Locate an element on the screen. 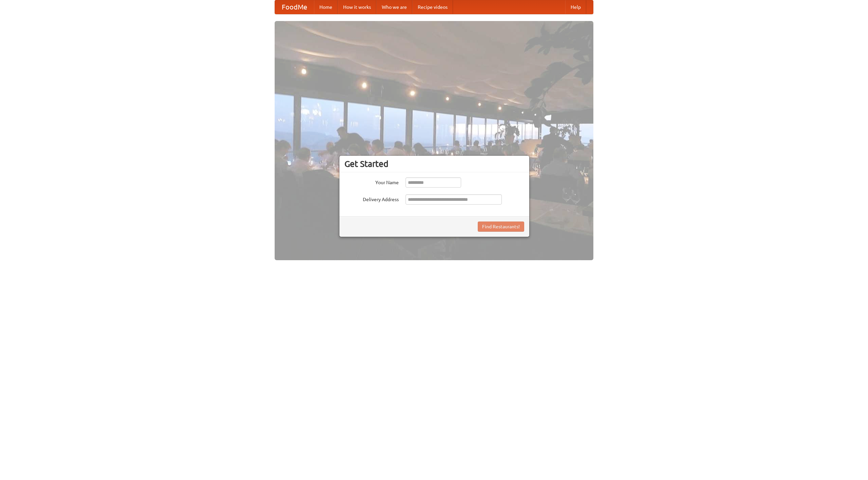 This screenshot has height=480, width=868. button: Find Restaurants! is located at coordinates (501, 227).